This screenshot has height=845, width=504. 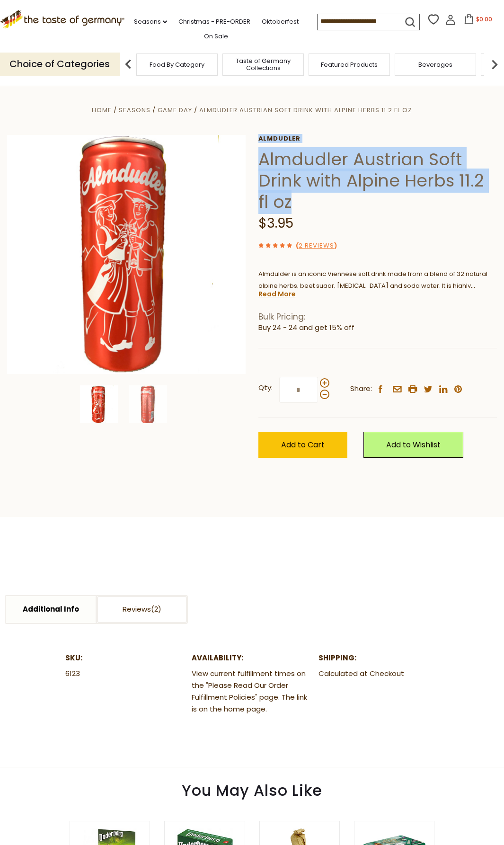 What do you see at coordinates (175, 110) in the screenshot?
I see `span: Game Day` at bounding box center [175, 110].